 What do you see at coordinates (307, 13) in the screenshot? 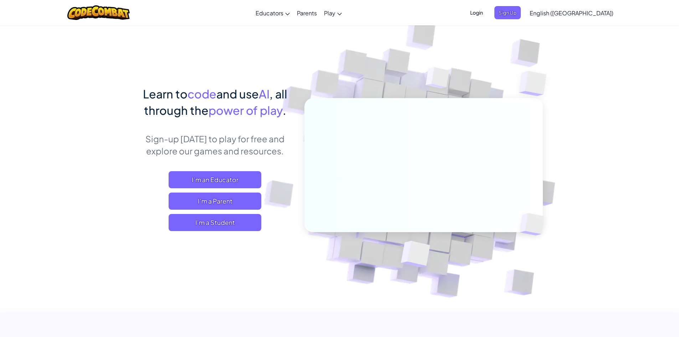
I see `a: Parents` at bounding box center [307, 13].